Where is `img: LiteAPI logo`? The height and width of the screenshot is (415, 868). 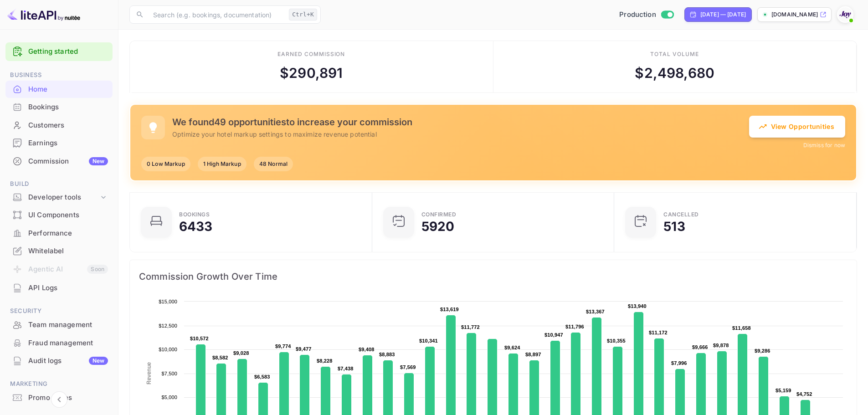
img: LiteAPI logo is located at coordinates (44, 15).